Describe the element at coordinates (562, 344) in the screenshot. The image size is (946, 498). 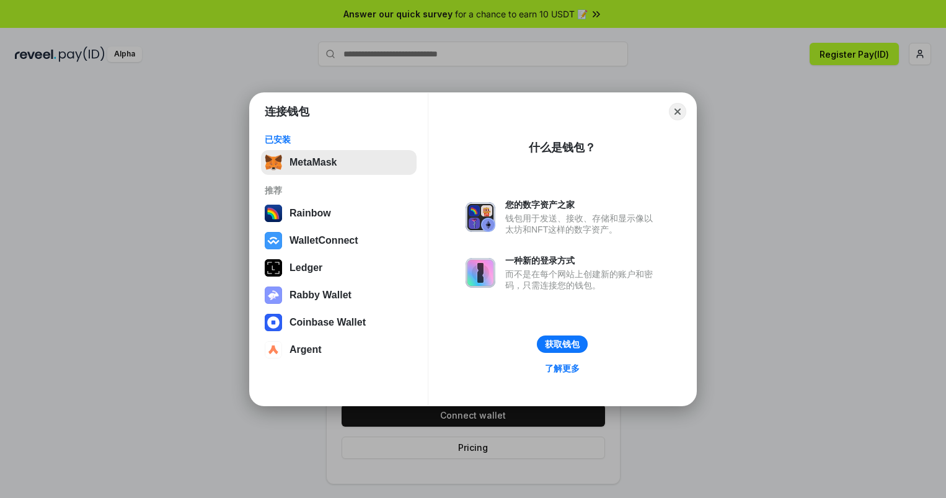
I see `button: 获取钱包` at that location.